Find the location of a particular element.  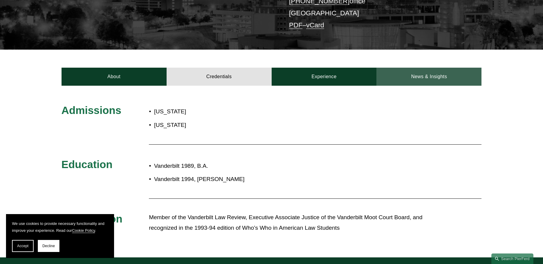

a: News & Insights is located at coordinates (429, 77).